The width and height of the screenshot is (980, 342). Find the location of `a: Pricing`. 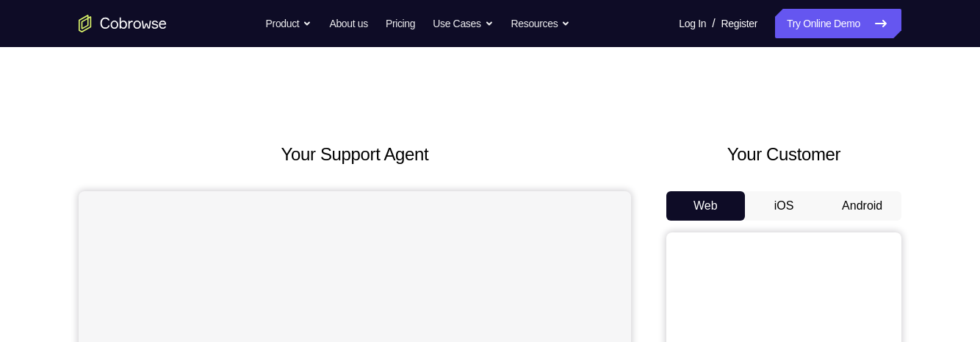

a: Pricing is located at coordinates (400, 23).